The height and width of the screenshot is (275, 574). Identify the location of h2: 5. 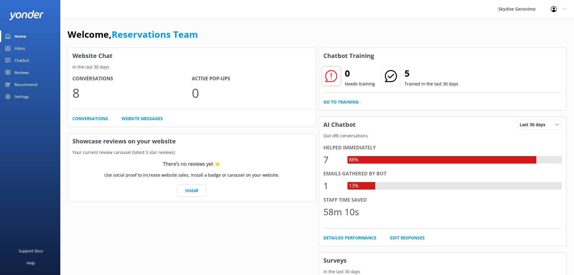
(432, 73).